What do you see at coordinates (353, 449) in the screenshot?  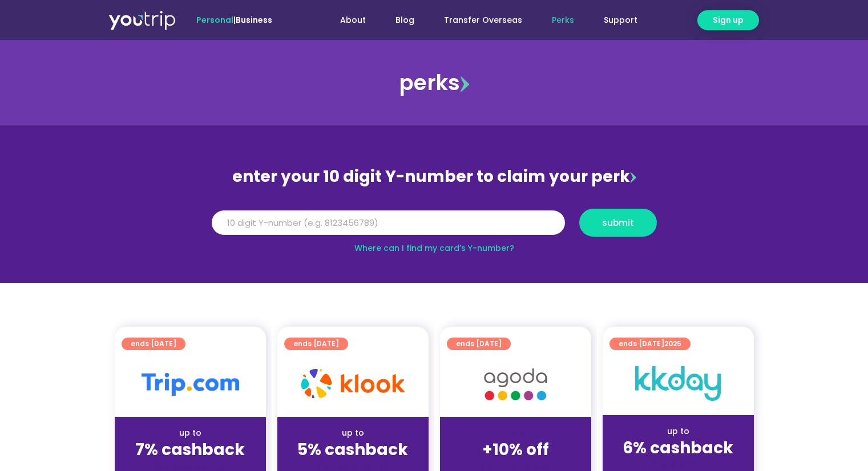 I see `strong: 5% cashback` at bounding box center [353, 449].